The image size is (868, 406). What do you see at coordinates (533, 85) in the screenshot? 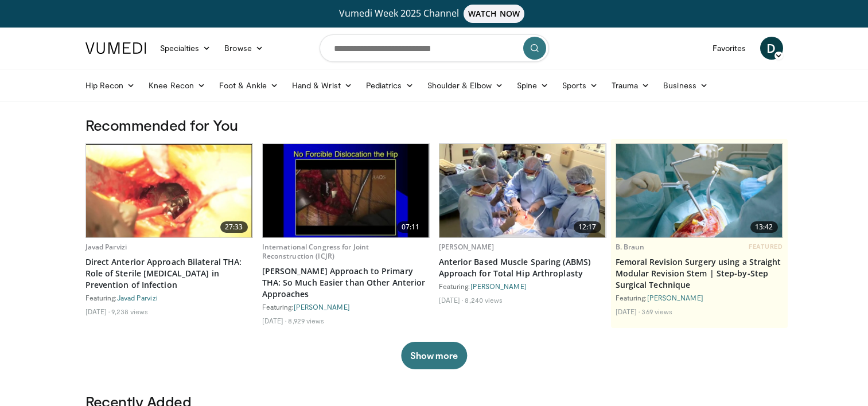
I see `a: Spine` at bounding box center [533, 85].